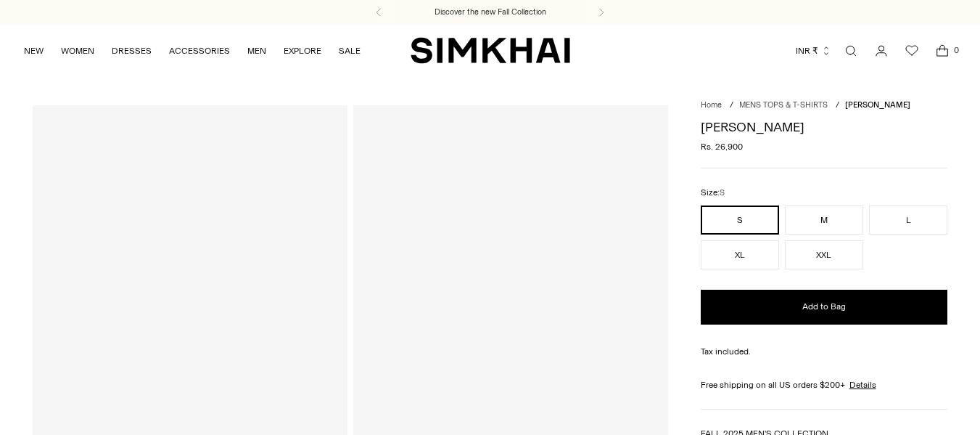 This screenshot has height=435, width=980. What do you see at coordinates (491, 13) in the screenshot?
I see `a: Discover the new Fall Collection` at bounding box center [491, 13].